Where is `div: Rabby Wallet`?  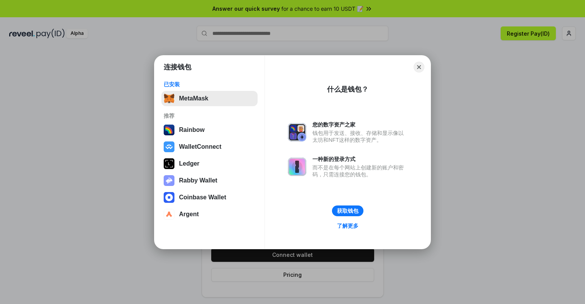
div: Rabby Wallet is located at coordinates (198, 181).